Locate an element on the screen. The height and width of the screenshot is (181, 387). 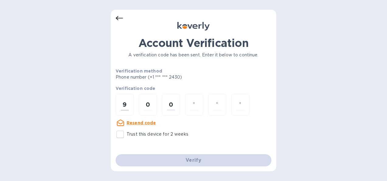
u: Resend code is located at coordinates (141, 123).